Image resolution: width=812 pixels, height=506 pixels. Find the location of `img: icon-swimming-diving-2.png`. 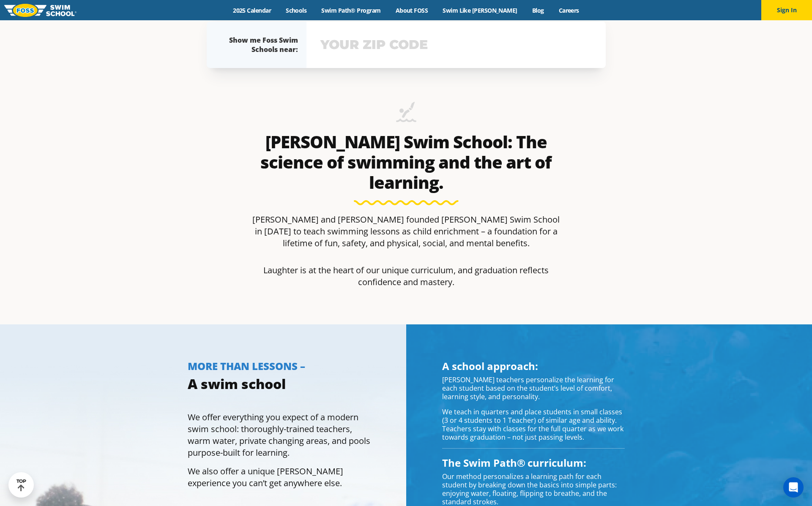

img: icon-swimming-diving-2.png is located at coordinates (406, 114).